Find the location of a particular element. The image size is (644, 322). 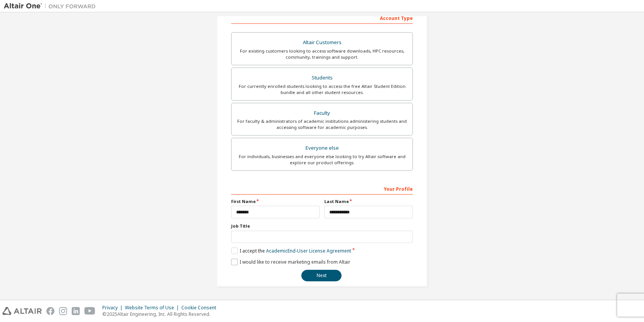

img: instagram.svg is located at coordinates (63, 311).